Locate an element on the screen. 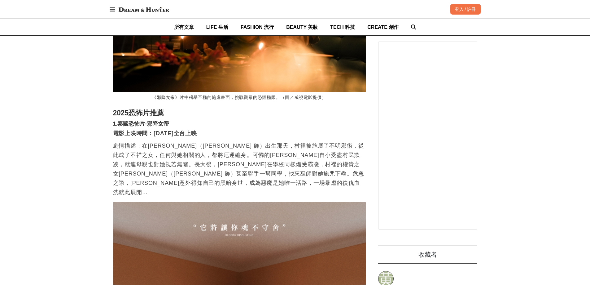  span: 收藏者 is located at coordinates (428, 254).